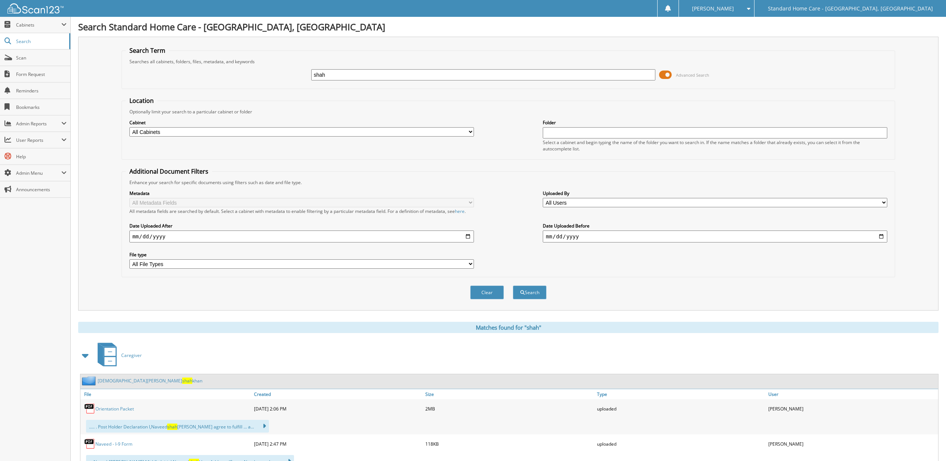 This screenshot has height=461, width=946. What do you see at coordinates (715, 122) in the screenshot?
I see `label: Folder` at bounding box center [715, 122].